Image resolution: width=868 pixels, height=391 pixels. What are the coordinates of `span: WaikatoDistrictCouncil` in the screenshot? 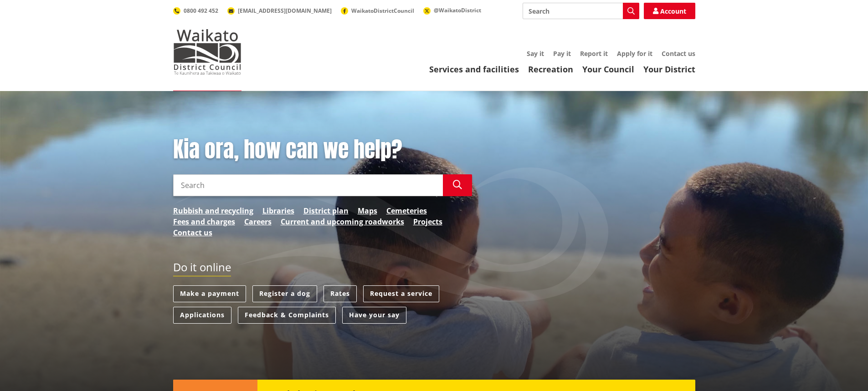 It's located at (382, 11).